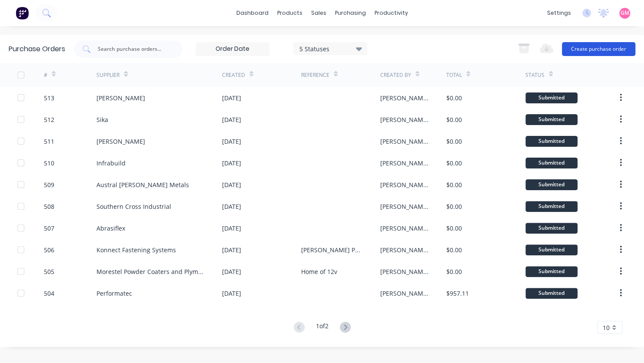 This screenshot has width=644, height=363. What do you see at coordinates (535, 75) in the screenshot?
I see `div: Status` at bounding box center [535, 75].